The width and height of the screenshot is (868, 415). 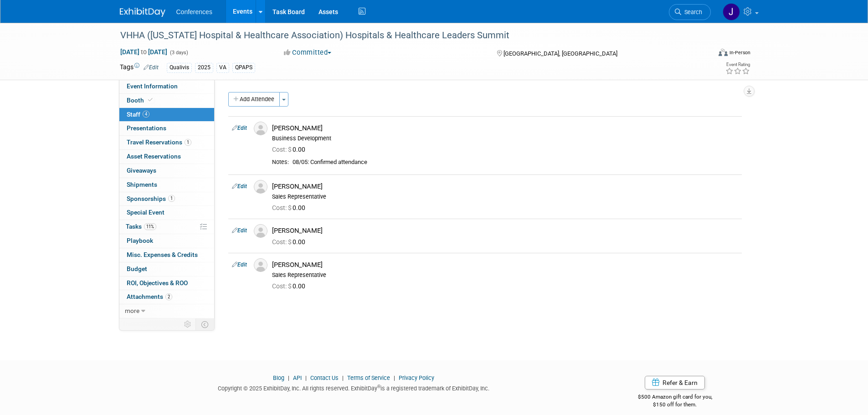 What do you see at coordinates (515, 163) in the screenshot?
I see `div: 08/05: Confirmed attendance` at bounding box center [515, 163].